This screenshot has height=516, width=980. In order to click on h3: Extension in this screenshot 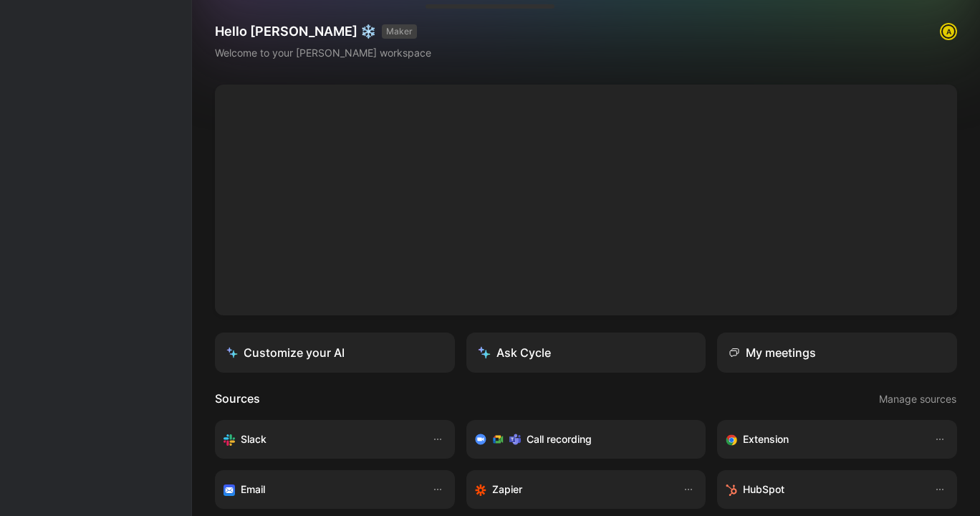, I will do `click(766, 439)`.